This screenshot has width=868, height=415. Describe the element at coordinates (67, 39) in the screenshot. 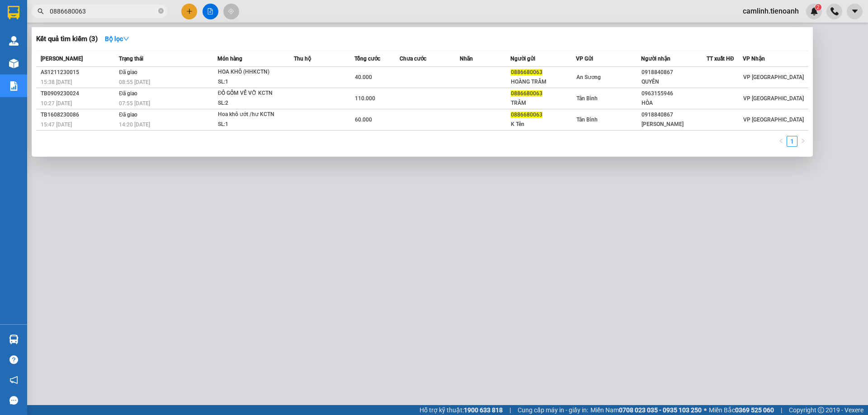

I see `h3: Kết quả tìm kiếm ( 3 )` at that location.